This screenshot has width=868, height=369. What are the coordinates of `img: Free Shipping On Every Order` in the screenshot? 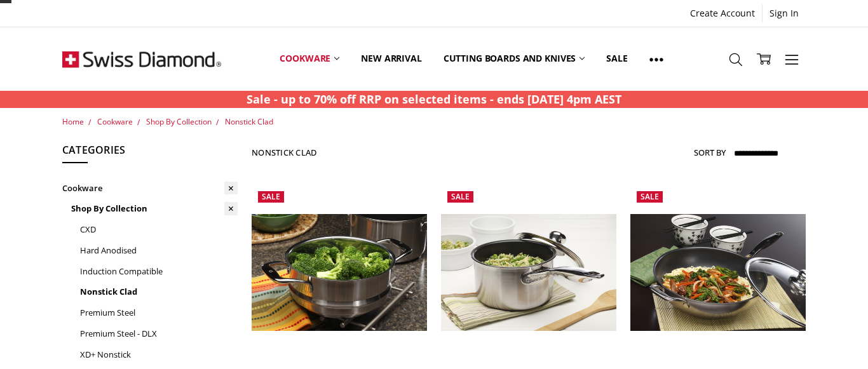 It's located at (141, 59).